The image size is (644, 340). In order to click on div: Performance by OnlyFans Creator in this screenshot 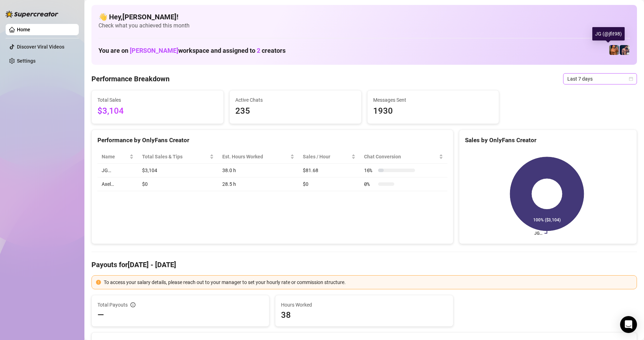, I will do `click(272, 140)`.